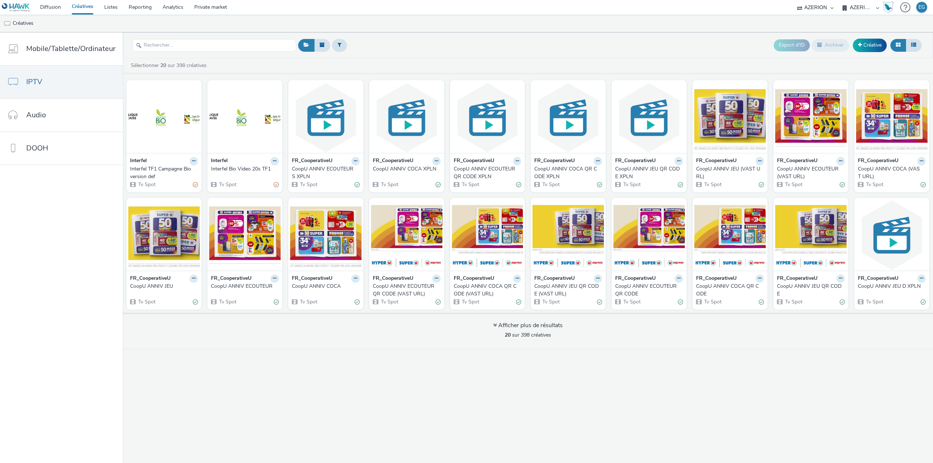 This screenshot has width=933, height=463. What do you see at coordinates (164, 173) in the screenshot?
I see `a: Interfel TF1 Campagne Bio version def` at bounding box center [164, 173].